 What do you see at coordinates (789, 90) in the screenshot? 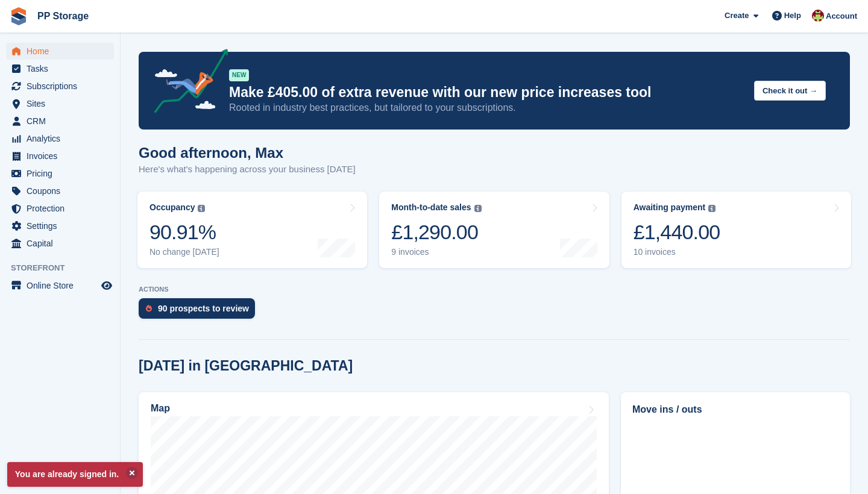
I see `button: Check it out →` at bounding box center [789, 90].